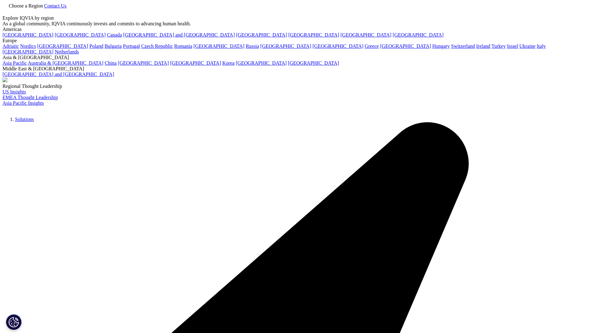 This screenshot has height=333, width=595. What do you see at coordinates (513, 46) in the screenshot?
I see `a: Israel` at bounding box center [513, 46].